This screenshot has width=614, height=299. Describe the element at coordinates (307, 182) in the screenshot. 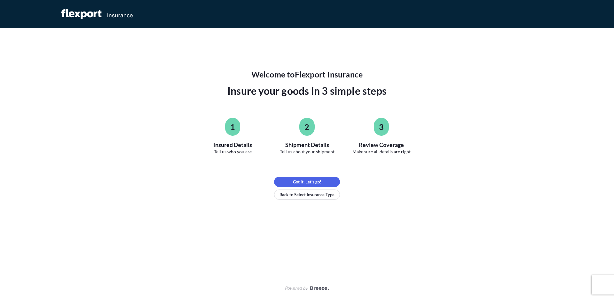

I see `p: Got it, Let's go!` at that location.